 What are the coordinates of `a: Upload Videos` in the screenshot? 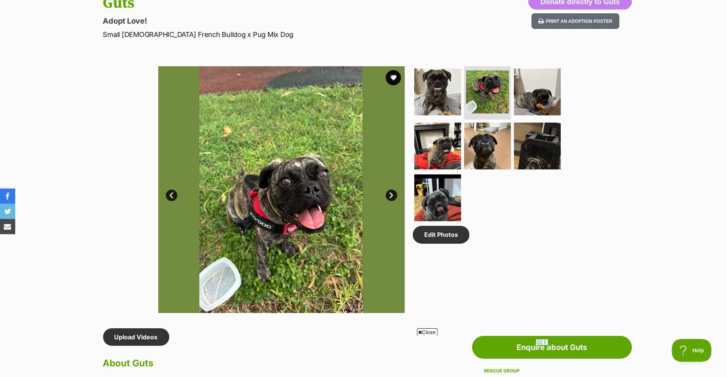 It's located at (136, 337).